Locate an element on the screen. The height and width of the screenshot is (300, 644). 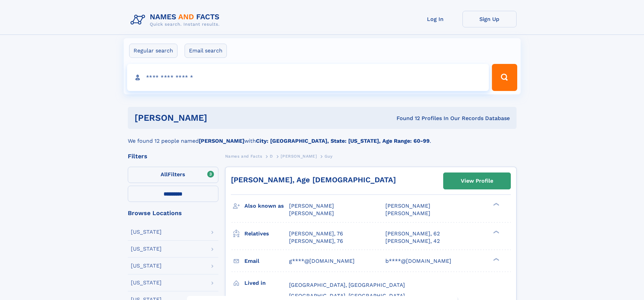
h3: Lived in is located at coordinates (267, 283).